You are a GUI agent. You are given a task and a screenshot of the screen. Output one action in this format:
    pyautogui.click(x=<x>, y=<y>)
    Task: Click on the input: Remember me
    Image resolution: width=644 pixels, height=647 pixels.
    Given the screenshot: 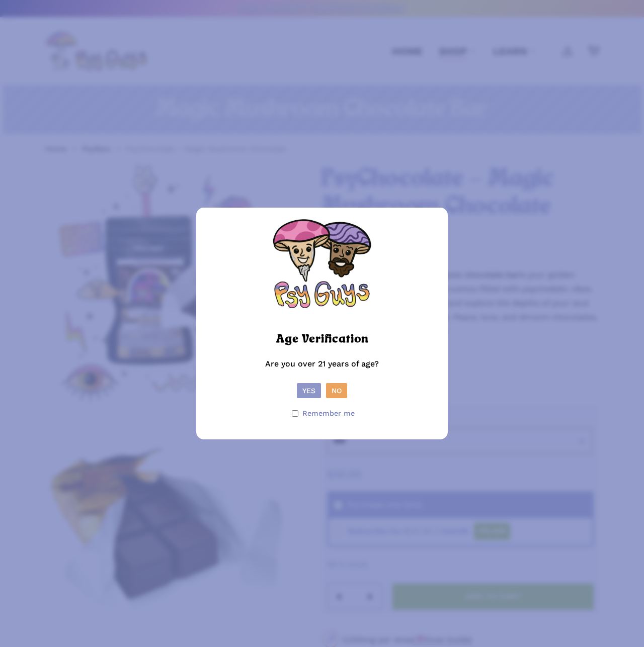 What is the action you would take?
    pyautogui.click(x=295, y=414)
    